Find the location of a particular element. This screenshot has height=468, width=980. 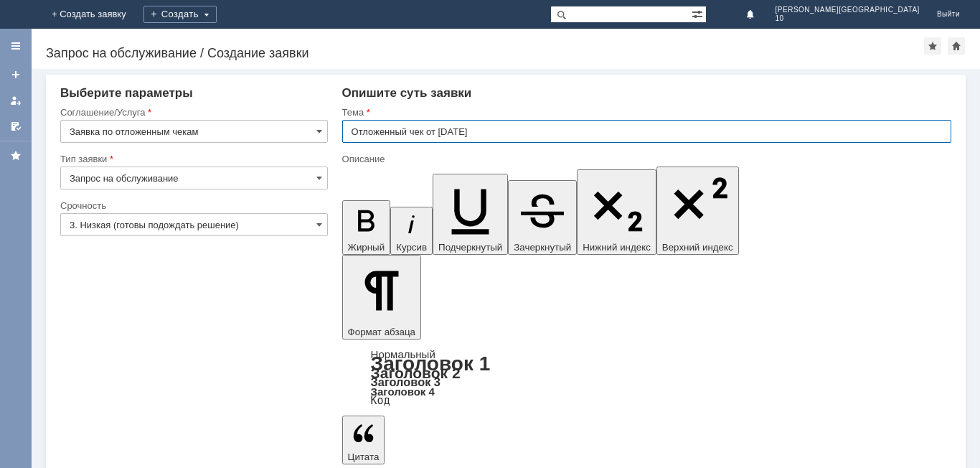

div: Добавить в избранное is located at coordinates (933, 46).